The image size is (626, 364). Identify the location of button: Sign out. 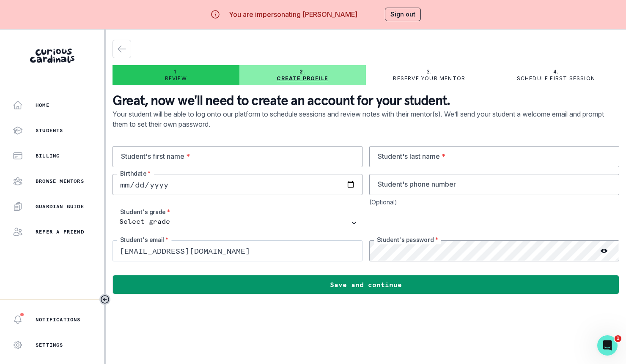
(403, 14).